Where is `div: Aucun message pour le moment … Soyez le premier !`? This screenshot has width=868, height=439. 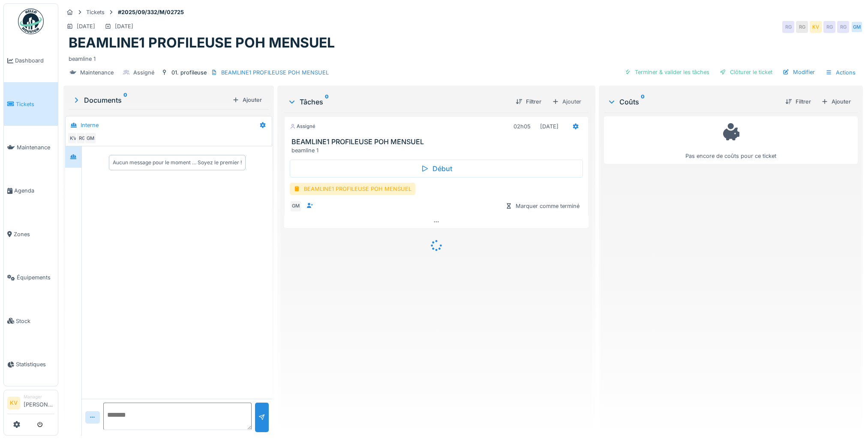 div: Aucun message pour le moment … Soyez le premier ! is located at coordinates (177, 163).